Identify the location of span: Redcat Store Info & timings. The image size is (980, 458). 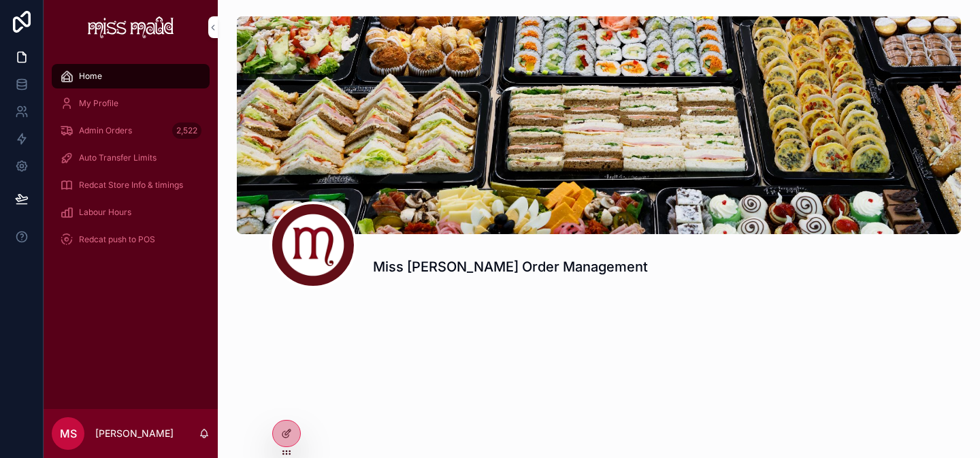
(131, 185).